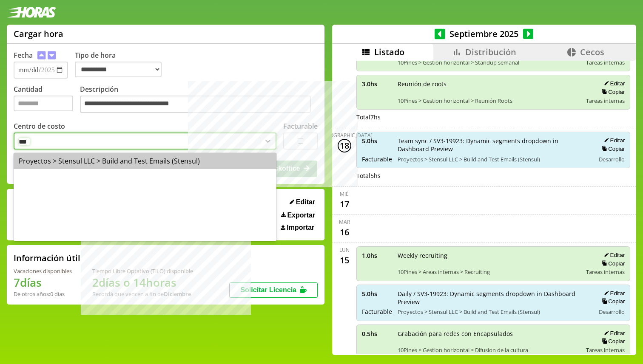 This screenshot has width=643, height=364. Describe the element at coordinates (301, 215) in the screenshot. I see `span: Exportar` at that location.